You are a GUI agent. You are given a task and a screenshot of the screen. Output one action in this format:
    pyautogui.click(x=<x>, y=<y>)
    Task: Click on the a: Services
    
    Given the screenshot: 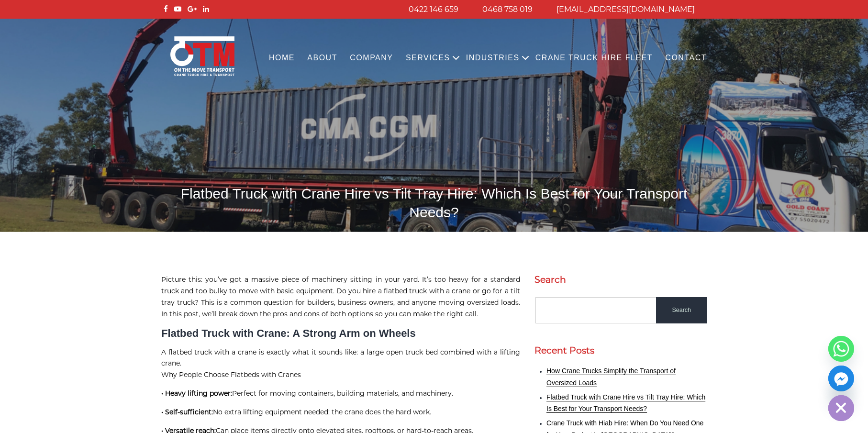 What is the action you would take?
    pyautogui.click(x=428, y=58)
    